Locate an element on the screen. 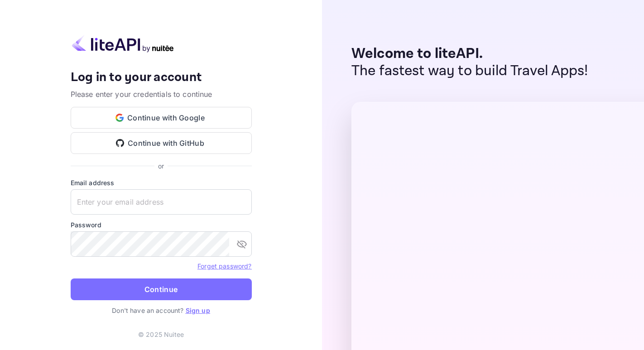 Image resolution: width=644 pixels, height=350 pixels. p: or is located at coordinates (161, 166).